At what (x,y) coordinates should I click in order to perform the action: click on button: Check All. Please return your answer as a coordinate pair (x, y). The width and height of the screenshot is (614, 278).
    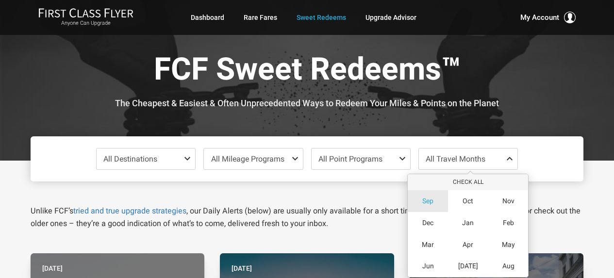
    Looking at the image, I should click on (468, 182).